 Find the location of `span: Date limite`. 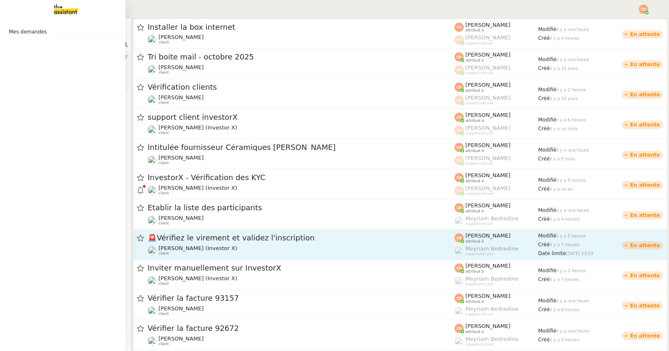

span: Date limite is located at coordinates (552, 253).